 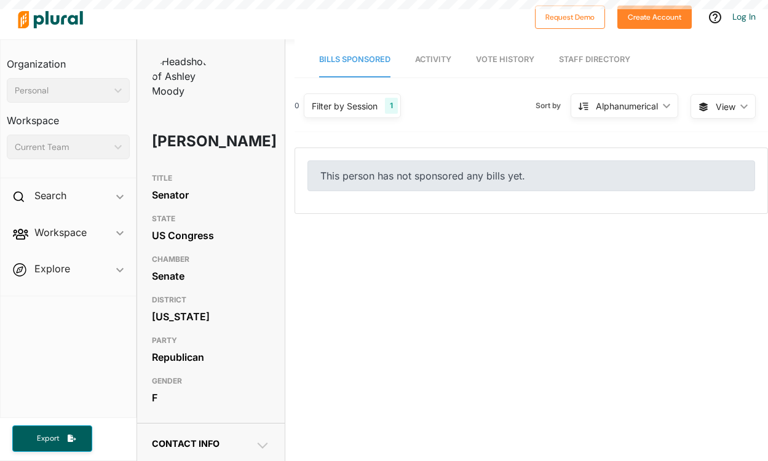 What do you see at coordinates (211, 300) in the screenshot?
I see `h3: DISTRICT` at bounding box center [211, 300].